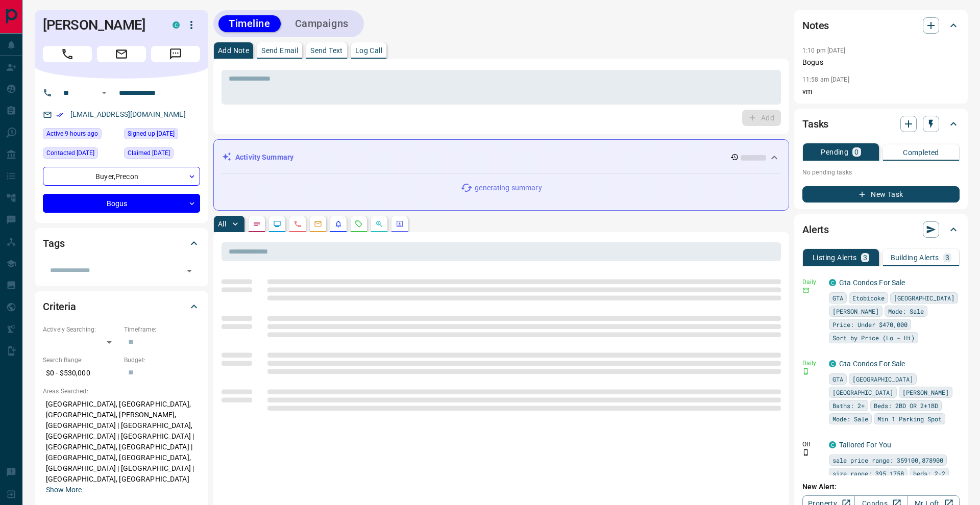 Image resolution: width=980 pixels, height=505 pixels. What do you see at coordinates (816, 124) in the screenshot?
I see `h2: Tasks` at bounding box center [816, 124].